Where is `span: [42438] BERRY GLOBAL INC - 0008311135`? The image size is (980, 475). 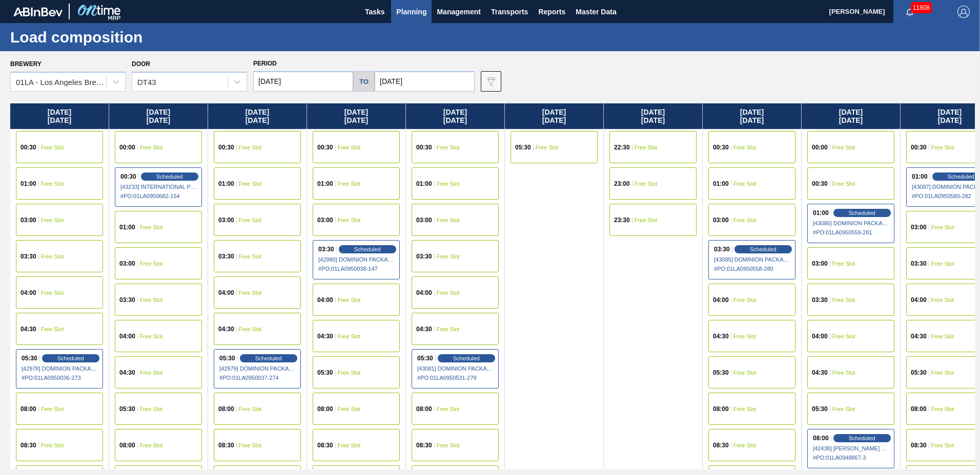
span: [42438] BERRY GLOBAL INC - 0008311135 is located at coordinates (852, 448).